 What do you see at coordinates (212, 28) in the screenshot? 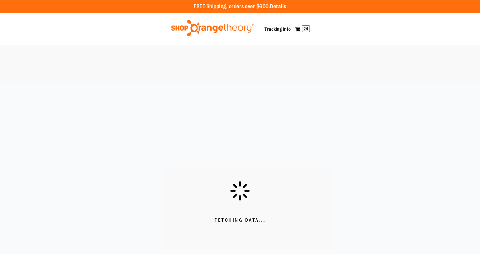
I see `img: Shop Orangetheory` at bounding box center [212, 28].